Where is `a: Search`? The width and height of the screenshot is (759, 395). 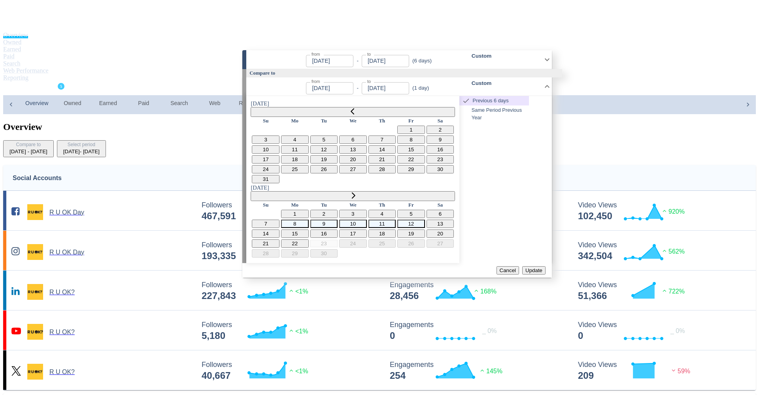
a: Search is located at coordinates (179, 105).